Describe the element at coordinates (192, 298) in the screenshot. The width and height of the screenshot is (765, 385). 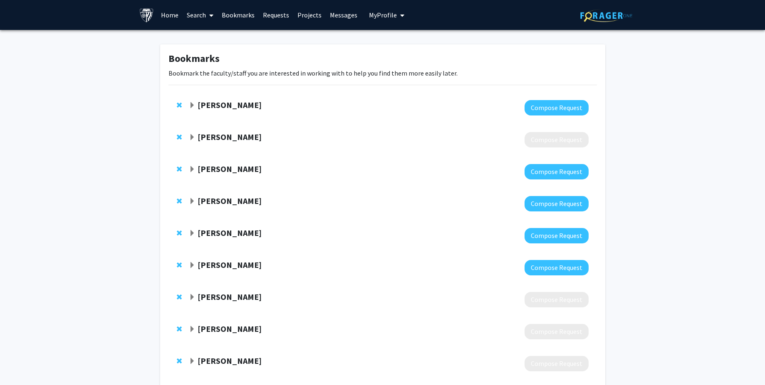
I see `span: Expand Yannis Kevrekidis Bookmark` at that location.